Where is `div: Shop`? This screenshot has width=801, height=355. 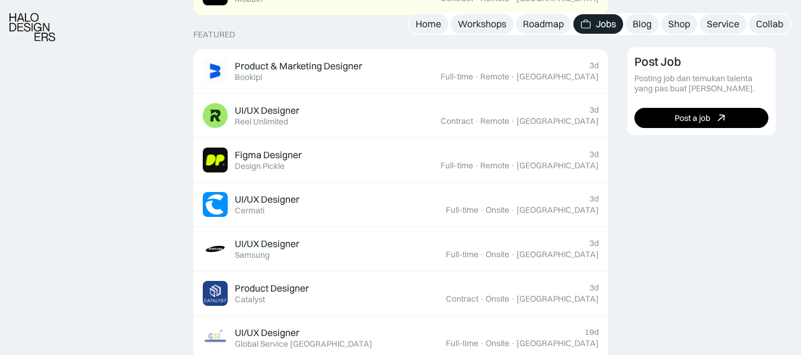
div: Shop is located at coordinates (679, 24).